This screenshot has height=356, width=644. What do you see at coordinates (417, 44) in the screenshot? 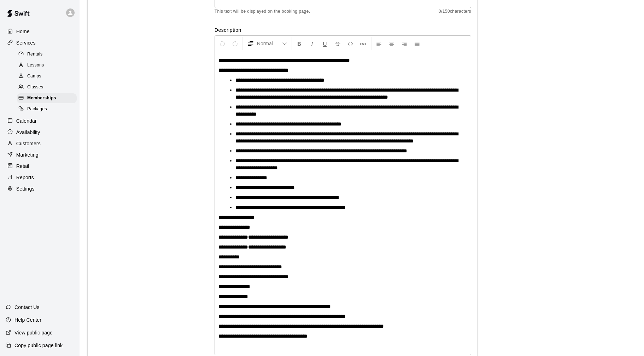
I see `button: Justify Align` at bounding box center [417, 44].